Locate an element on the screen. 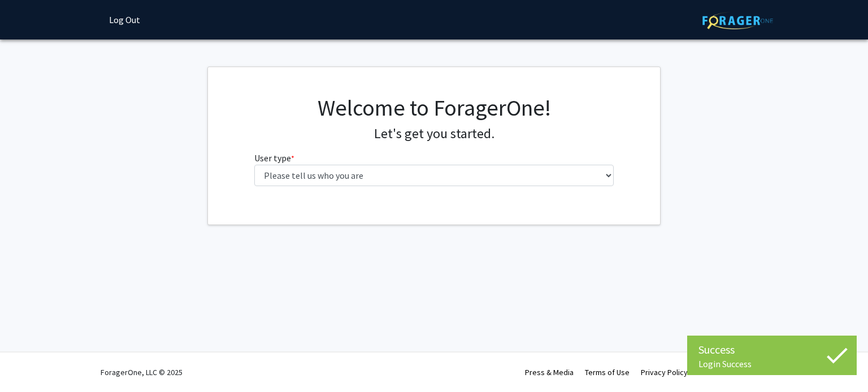 The height and width of the screenshot is (392, 868). h1: Welcome to ForagerOne! is located at coordinates (434, 108).